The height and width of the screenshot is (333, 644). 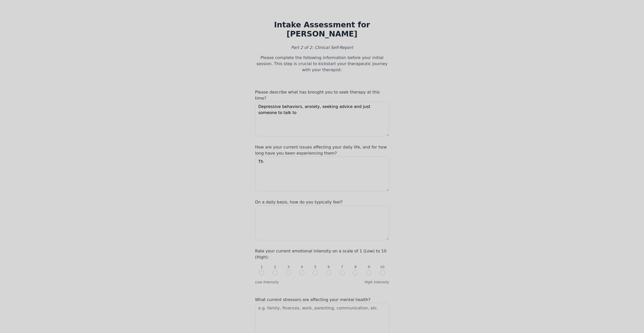 I want to click on p: 7, so click(x=342, y=267).